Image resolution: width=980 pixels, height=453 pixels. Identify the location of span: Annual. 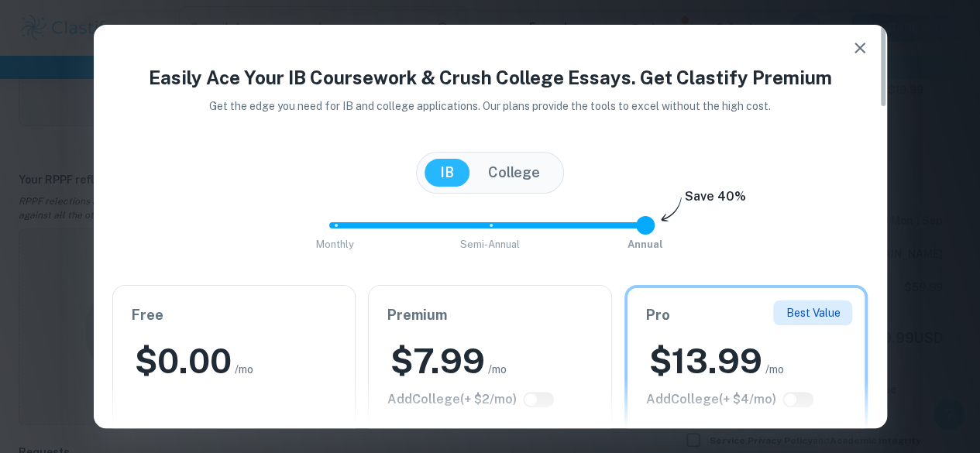
(646, 244).